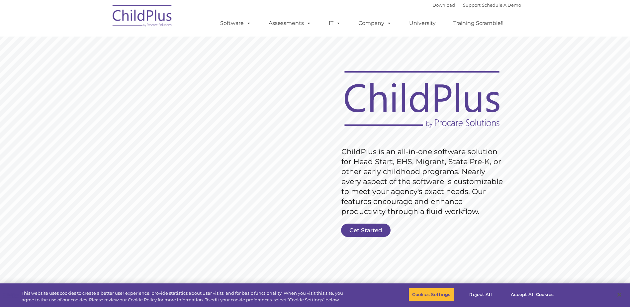 Image resolution: width=630 pixels, height=307 pixels. What do you see at coordinates (375, 23) in the screenshot?
I see `a: Company` at bounding box center [375, 23].